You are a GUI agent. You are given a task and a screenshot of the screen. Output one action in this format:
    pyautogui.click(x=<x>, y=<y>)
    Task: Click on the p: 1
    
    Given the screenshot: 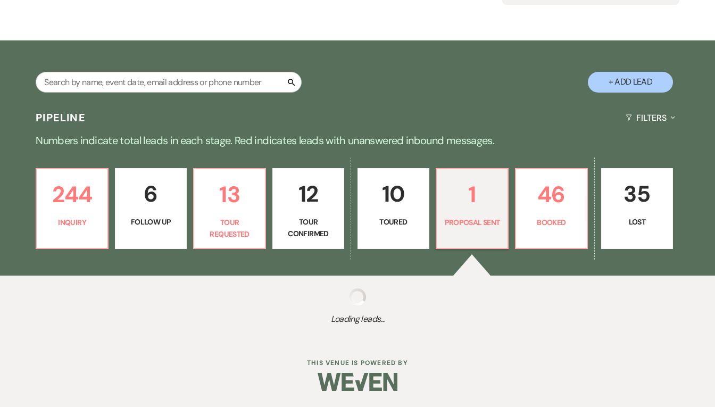 What is the action you would take?
    pyautogui.click(x=472, y=194)
    